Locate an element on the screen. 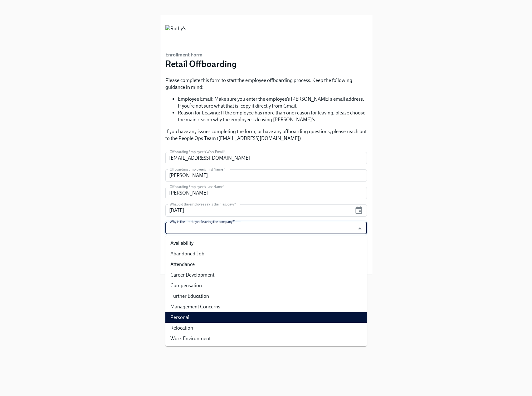  li: Career Development is located at coordinates (266, 276).